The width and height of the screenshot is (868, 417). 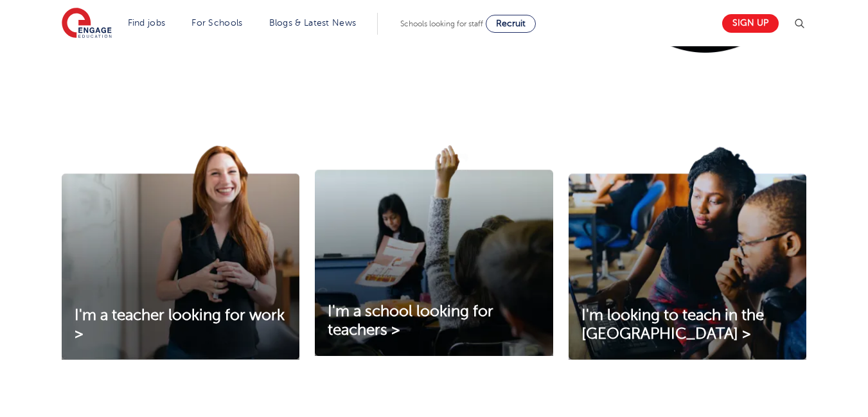 I want to click on img: Engage Education, so click(x=87, y=24).